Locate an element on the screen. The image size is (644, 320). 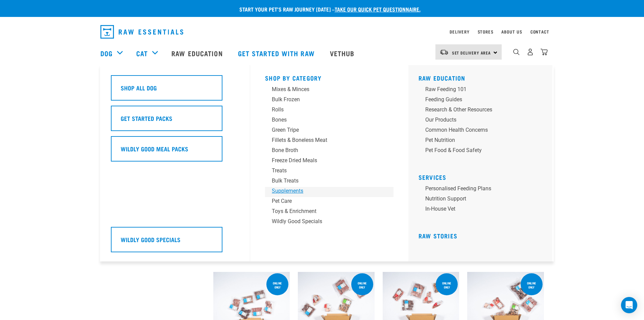
a: Toys & Enrichment is located at coordinates (329, 213).